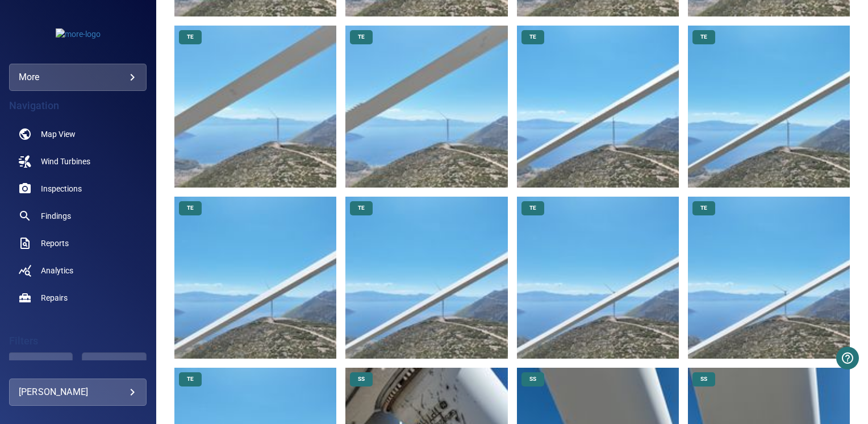  Describe the element at coordinates (78, 106) in the screenshot. I see `h4: Navigation` at that location.